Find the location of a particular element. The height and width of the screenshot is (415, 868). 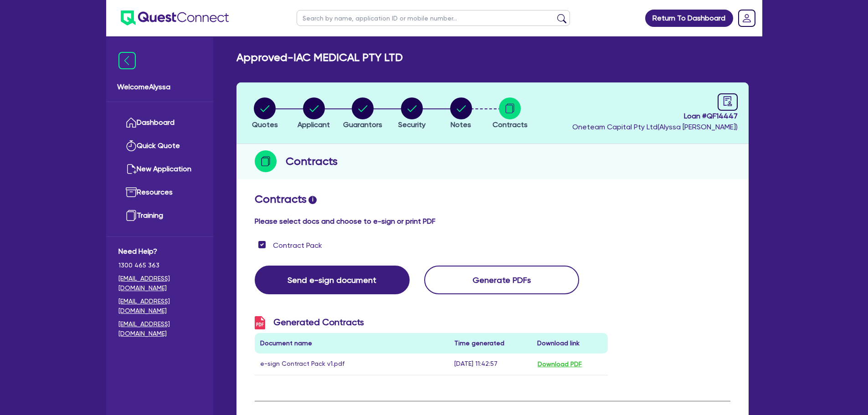

label: Contract Pack is located at coordinates (298, 245).